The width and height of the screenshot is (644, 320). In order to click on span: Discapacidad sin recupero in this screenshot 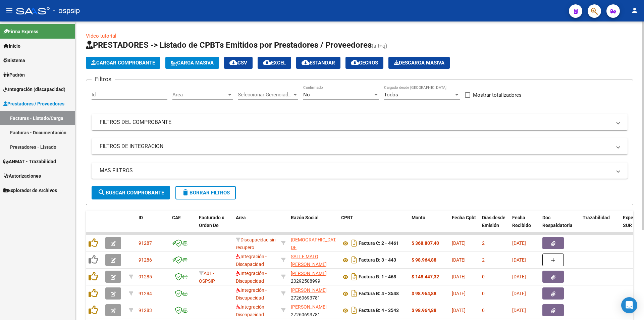, I will do `click(256, 244)`.